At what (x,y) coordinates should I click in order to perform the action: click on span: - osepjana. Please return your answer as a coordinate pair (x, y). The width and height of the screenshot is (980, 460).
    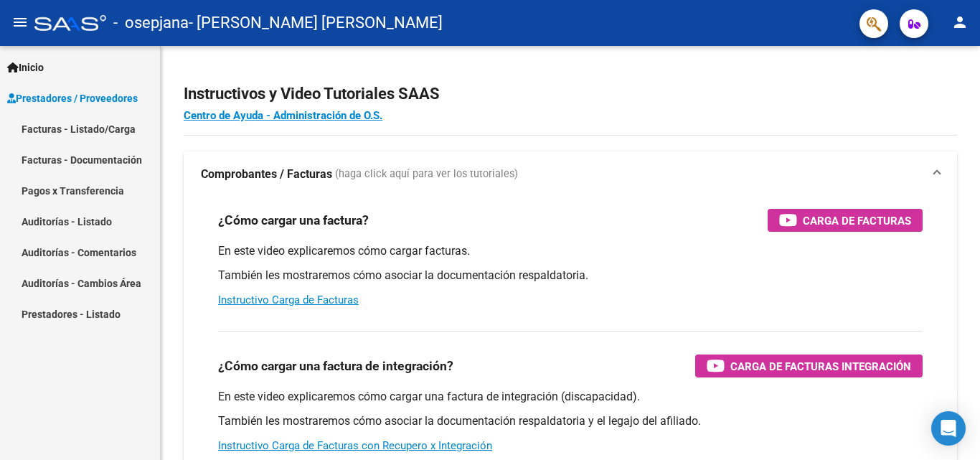
    Looking at the image, I should click on (151, 23).